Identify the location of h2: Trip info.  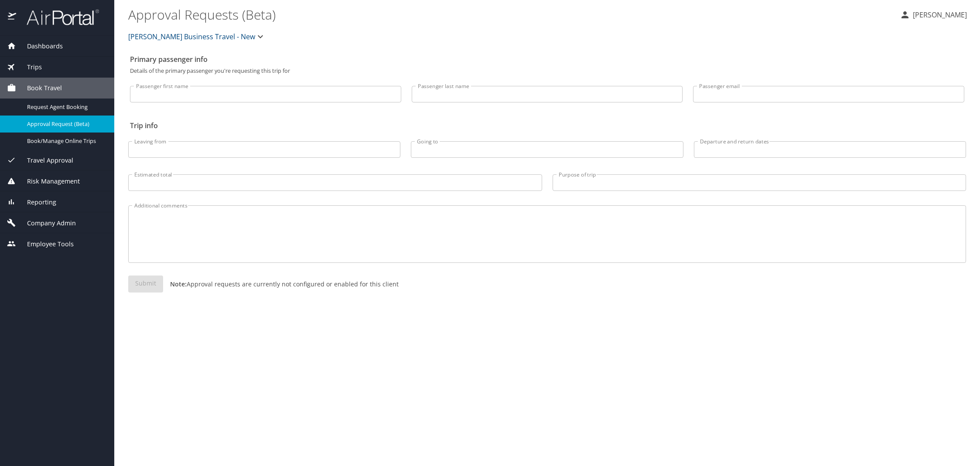
(547, 126).